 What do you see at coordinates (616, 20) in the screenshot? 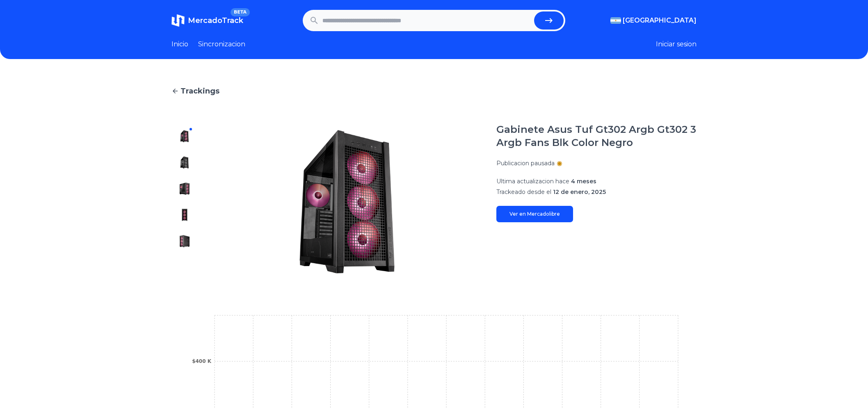
I see `img: Argentina` at bounding box center [616, 20].